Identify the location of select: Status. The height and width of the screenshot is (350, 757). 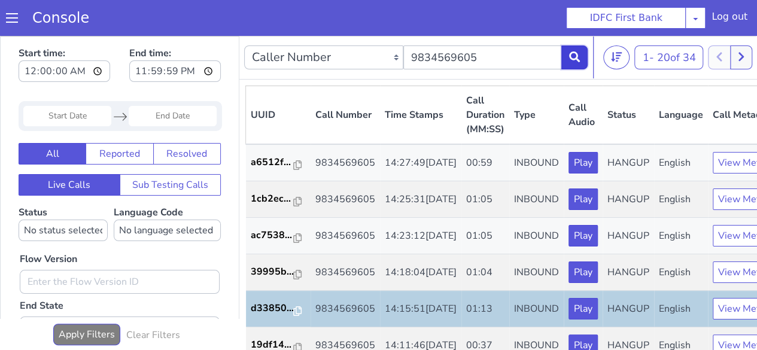
(63, 194).